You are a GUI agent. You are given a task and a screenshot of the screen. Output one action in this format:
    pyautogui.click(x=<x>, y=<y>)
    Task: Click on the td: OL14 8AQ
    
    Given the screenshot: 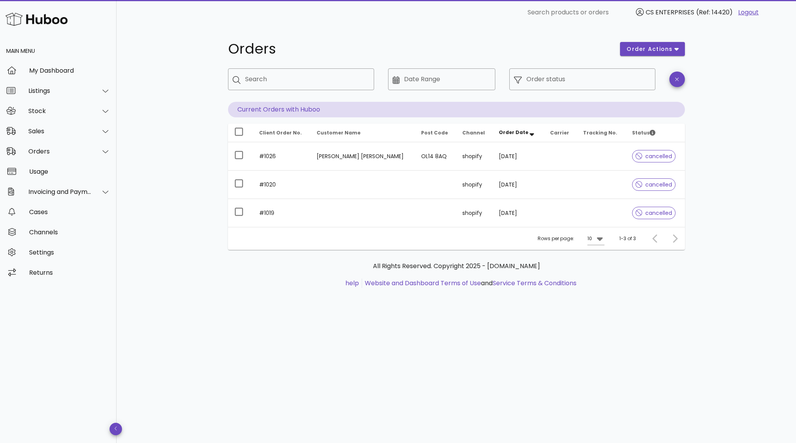 What is the action you would take?
    pyautogui.click(x=436, y=156)
    